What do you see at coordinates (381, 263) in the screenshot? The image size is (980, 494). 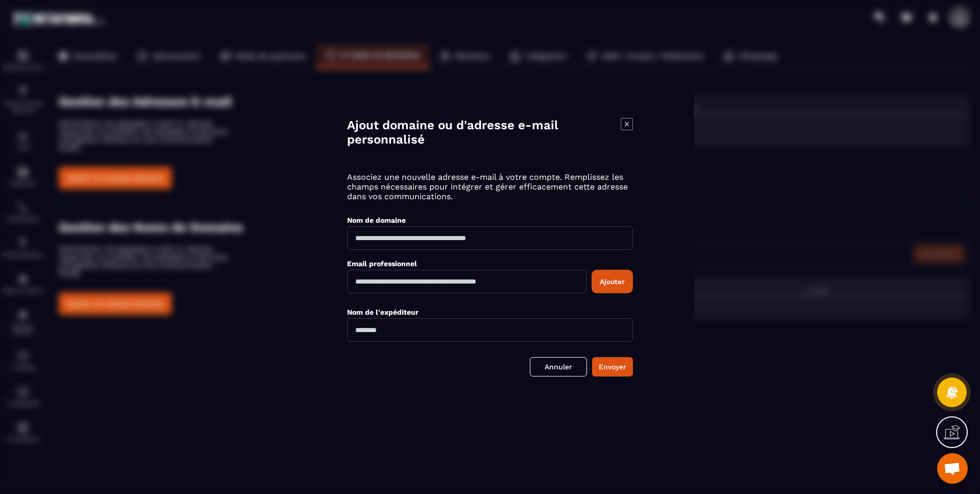 I see `label: Email professionnel` at bounding box center [381, 263].